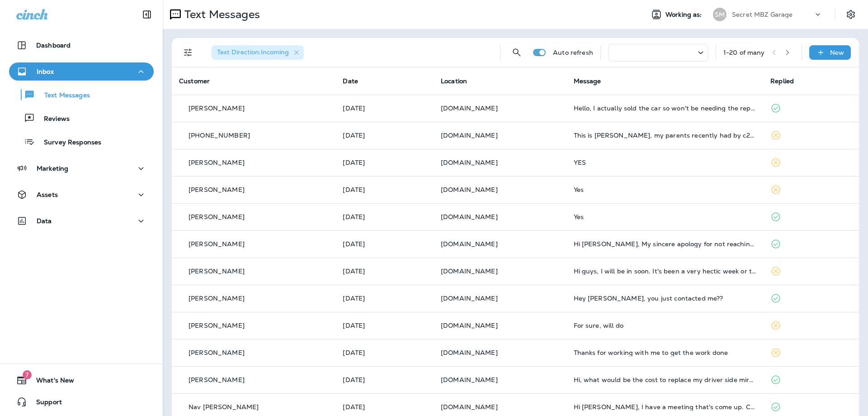  What do you see at coordinates (47, 195) in the screenshot?
I see `p: Assets` at bounding box center [47, 195].